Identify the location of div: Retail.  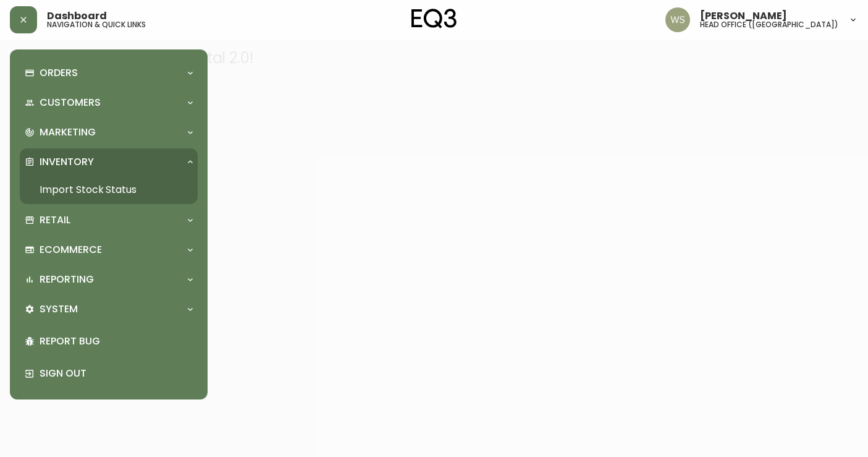
(109, 220).